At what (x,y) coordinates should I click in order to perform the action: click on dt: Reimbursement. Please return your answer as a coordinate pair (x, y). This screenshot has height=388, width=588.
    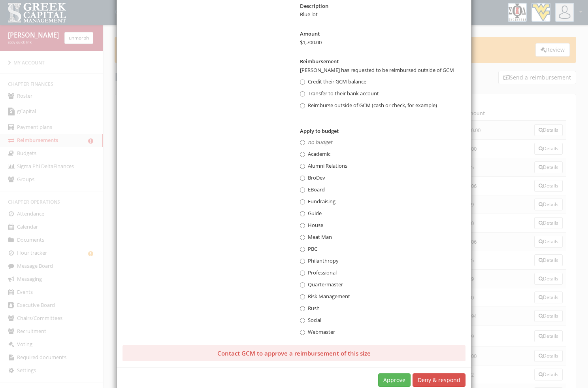
    Looking at the image, I should click on (383, 61).